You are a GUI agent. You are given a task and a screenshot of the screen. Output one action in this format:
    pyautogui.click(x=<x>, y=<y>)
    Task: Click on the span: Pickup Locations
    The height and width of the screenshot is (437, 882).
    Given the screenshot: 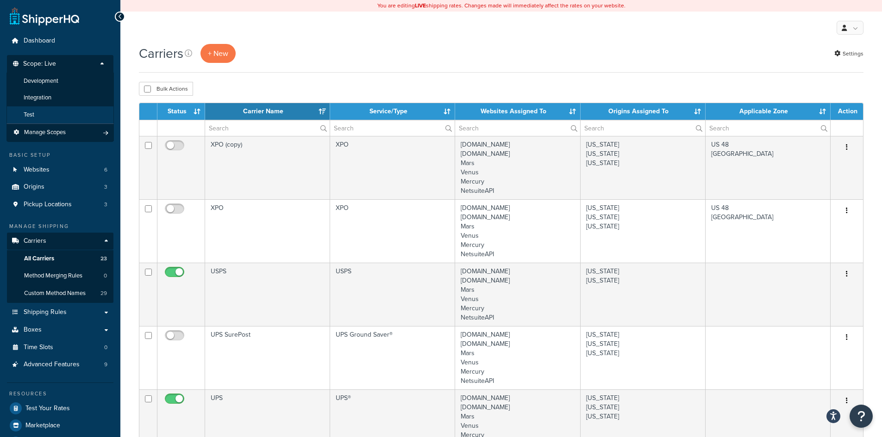 What is the action you would take?
    pyautogui.click(x=48, y=205)
    